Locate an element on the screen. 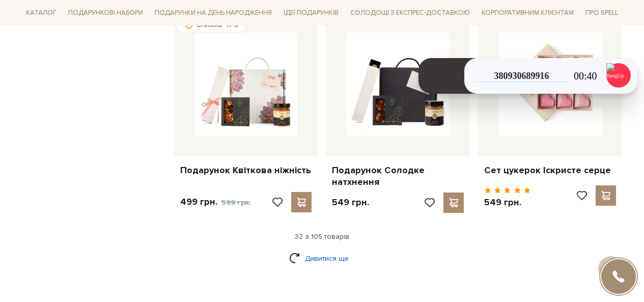 This screenshot has height=302, width=644. a: Сет цукерок Іскристе серце is located at coordinates (550, 170).